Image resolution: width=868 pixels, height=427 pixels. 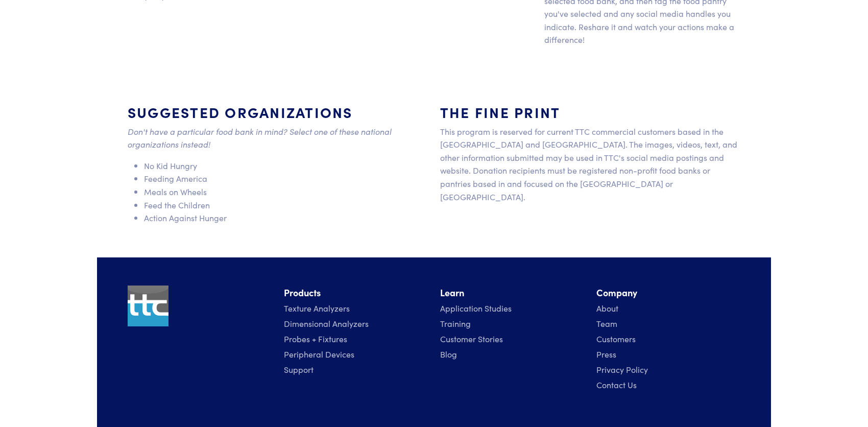 I want to click on li: No Kid Hungry, so click(x=286, y=166).